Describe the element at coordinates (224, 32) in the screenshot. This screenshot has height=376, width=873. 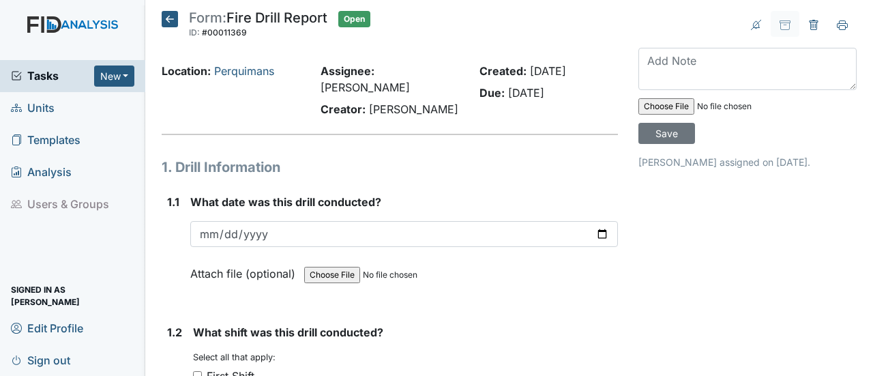
I see `span: #00011369` at that location.